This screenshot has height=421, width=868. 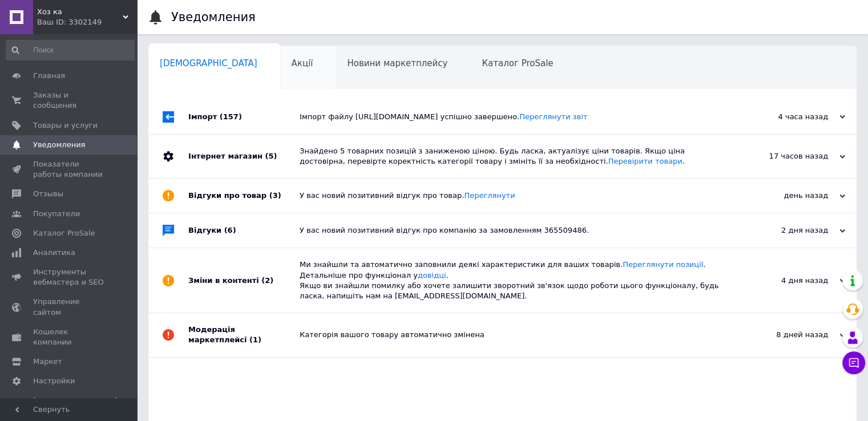 I want to click on span: Кошелек компании, so click(x=69, y=337).